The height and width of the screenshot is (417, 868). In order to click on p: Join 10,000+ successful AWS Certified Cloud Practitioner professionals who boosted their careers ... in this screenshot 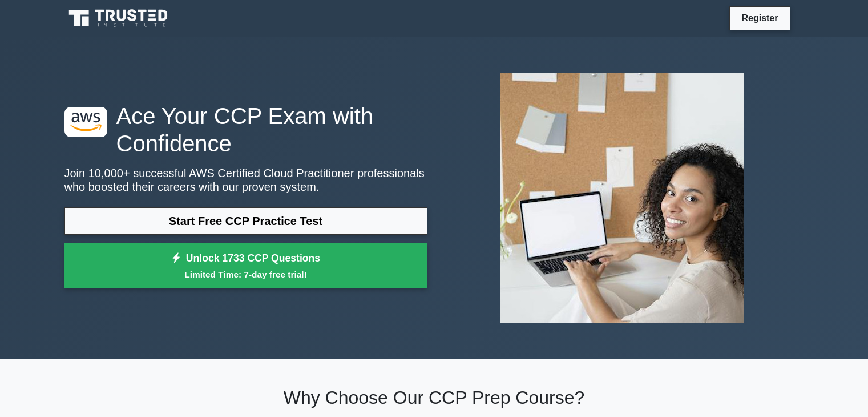, I will do `click(246, 180)`.